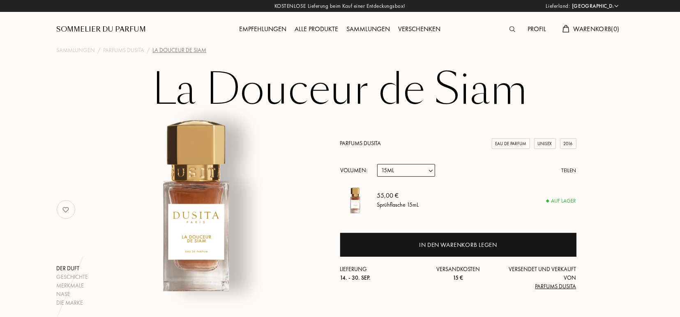 The width and height of the screenshot is (680, 317). I want to click on div: La Douceur de Siam, so click(179, 50).